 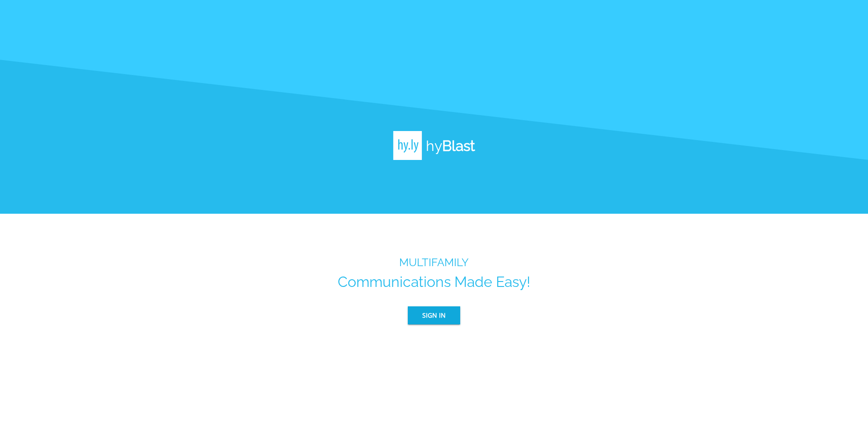 What do you see at coordinates (458, 146) in the screenshot?
I see `b: Blast` at bounding box center [458, 146].